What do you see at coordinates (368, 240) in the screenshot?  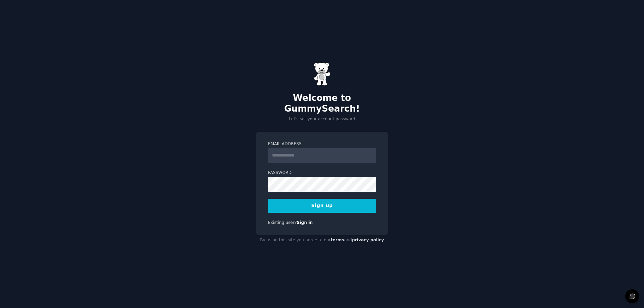 I see `a: privacy policy` at bounding box center [368, 240].